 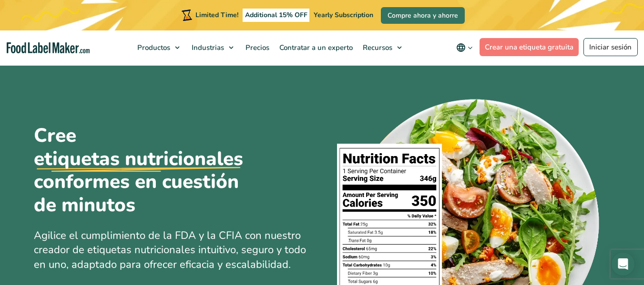 What do you see at coordinates (315, 47) in the screenshot?
I see `a: Contratar a un experto` at bounding box center [315, 47].